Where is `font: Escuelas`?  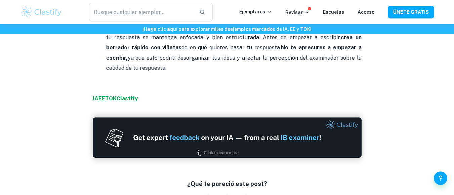
font: Escuelas is located at coordinates (333, 12).